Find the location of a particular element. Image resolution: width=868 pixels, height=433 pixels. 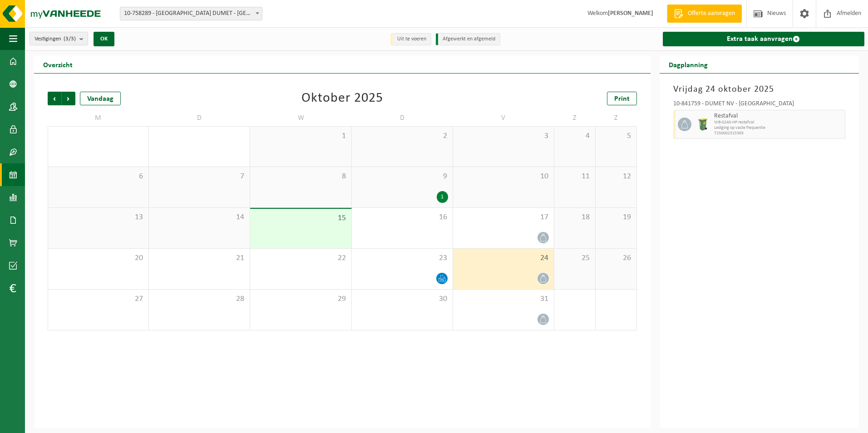

span: Volgende is located at coordinates (69, 98).